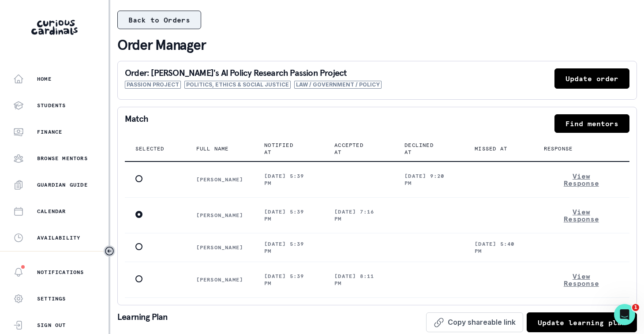  What do you see at coordinates (109, 251) in the screenshot?
I see `button: Toggle sidebar` at bounding box center [109, 251].